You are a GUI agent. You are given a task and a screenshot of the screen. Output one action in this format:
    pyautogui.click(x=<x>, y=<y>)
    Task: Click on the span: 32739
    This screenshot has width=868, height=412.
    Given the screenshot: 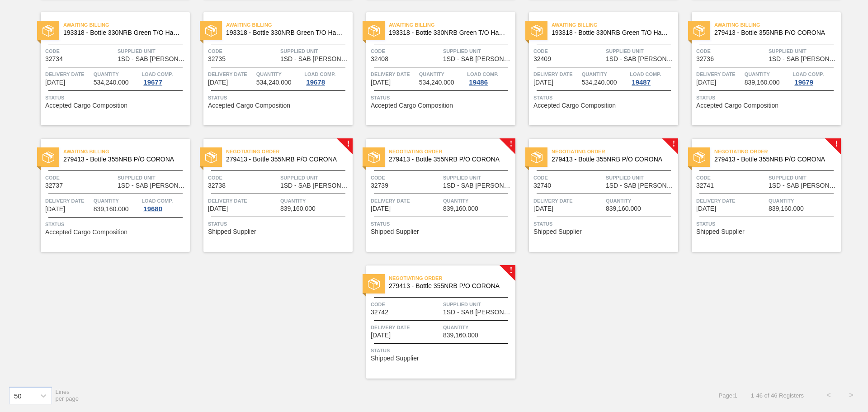 What is the action you would take?
    pyautogui.click(x=379, y=185)
    